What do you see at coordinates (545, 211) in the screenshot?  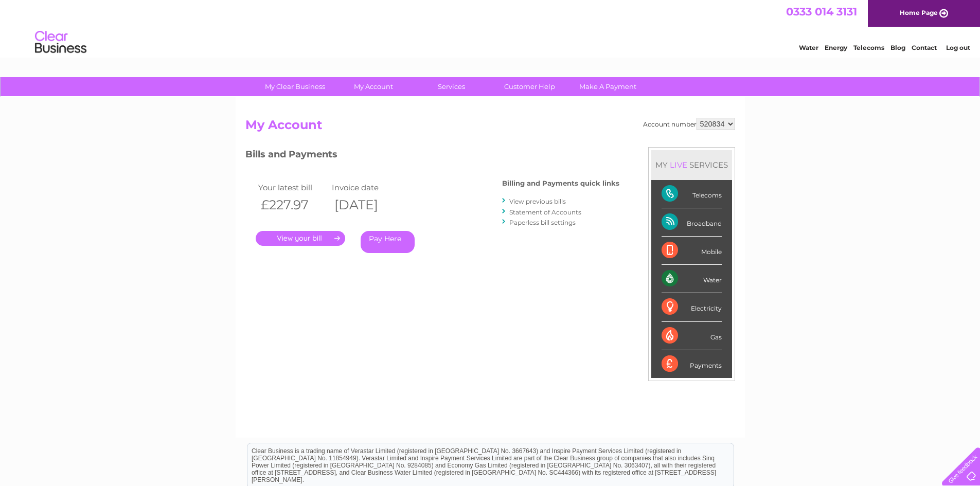 I see `a: Statement of Accounts` at bounding box center [545, 211].